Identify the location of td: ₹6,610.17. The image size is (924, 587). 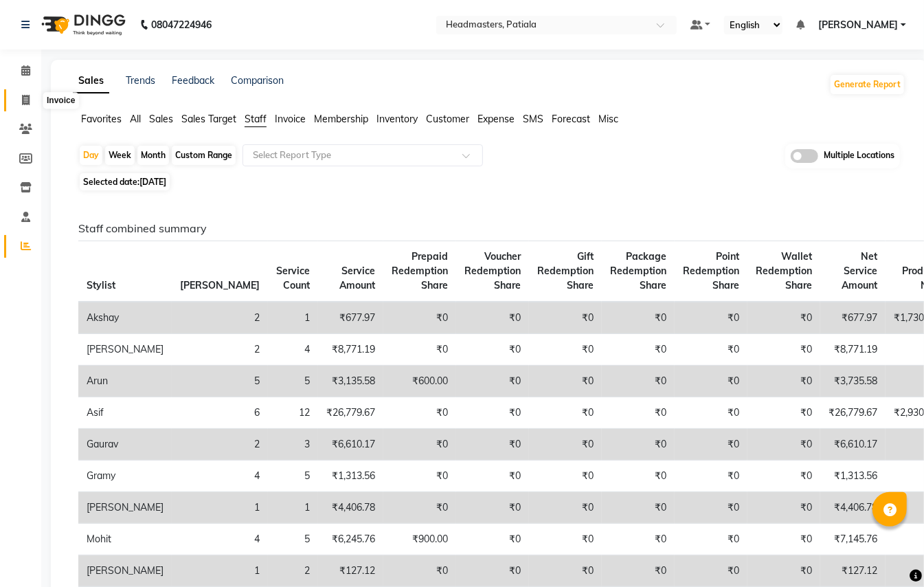
(853, 444).